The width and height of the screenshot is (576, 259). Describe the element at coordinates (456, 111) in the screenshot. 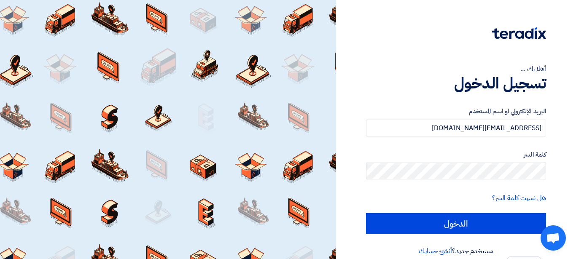

I see `label: البريد الإلكتروني او اسم المستخدم` at that location.